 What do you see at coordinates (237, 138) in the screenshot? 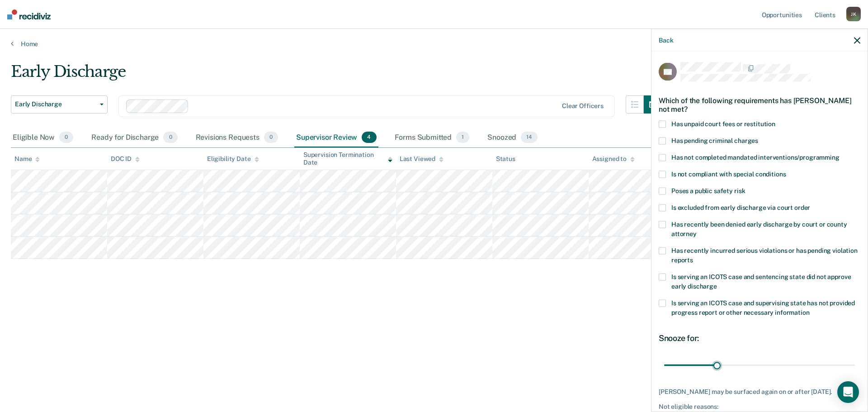
I see `div: Revisions Requests` at bounding box center [237, 138].